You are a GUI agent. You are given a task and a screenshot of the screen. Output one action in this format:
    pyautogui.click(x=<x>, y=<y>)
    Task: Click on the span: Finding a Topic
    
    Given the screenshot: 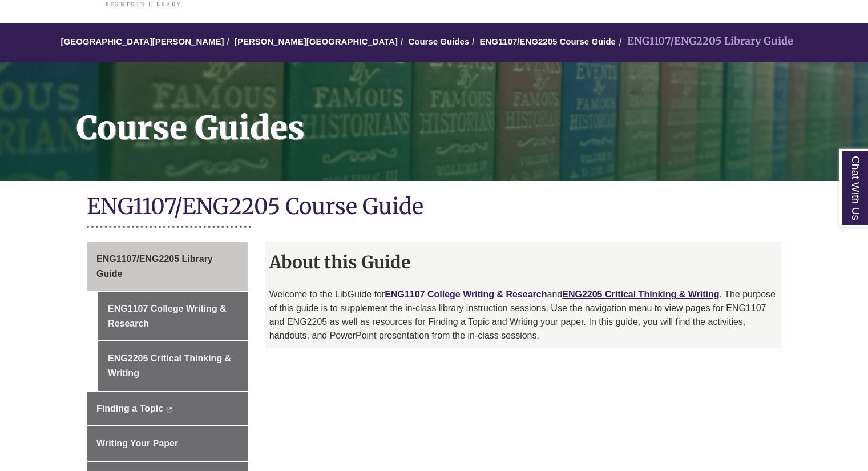 What is the action you would take?
    pyautogui.click(x=130, y=408)
    